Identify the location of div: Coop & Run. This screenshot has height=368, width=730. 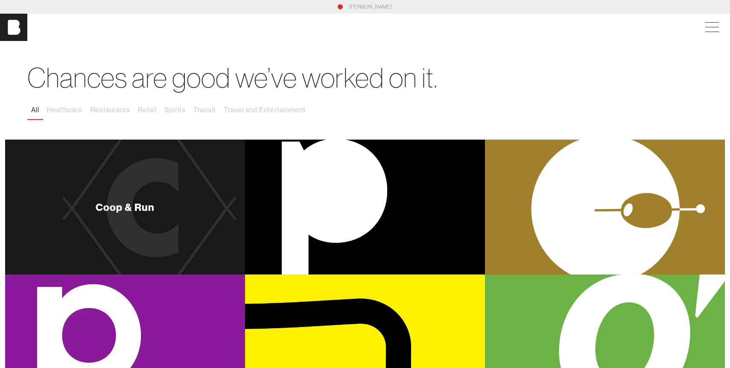
(125, 207).